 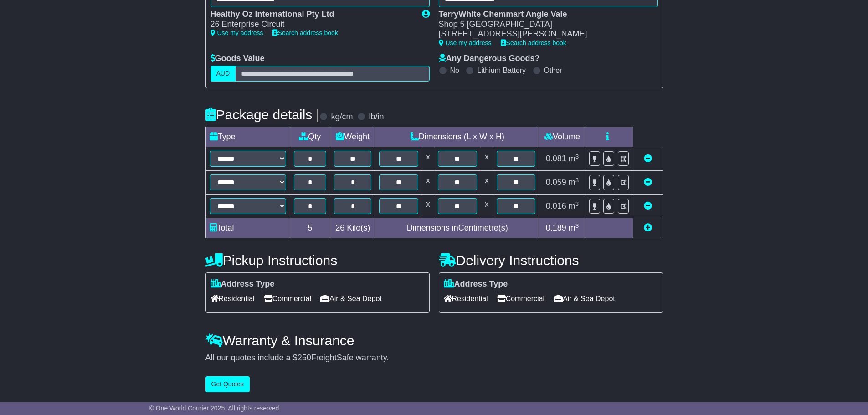 What do you see at coordinates (556, 206) in the screenshot?
I see `span: 0.016` at bounding box center [556, 206].